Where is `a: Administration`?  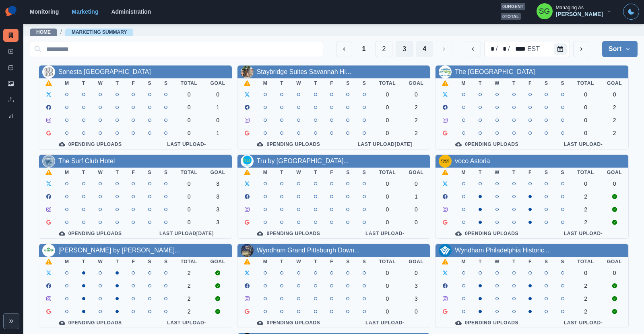 a: Administration is located at coordinates (131, 12).